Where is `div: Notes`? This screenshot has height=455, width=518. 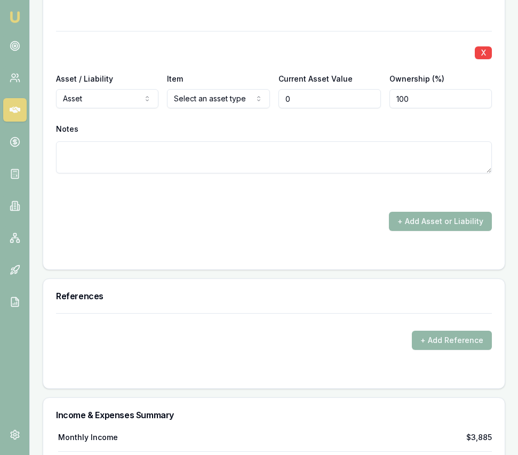 div: Notes is located at coordinates (274, 129).